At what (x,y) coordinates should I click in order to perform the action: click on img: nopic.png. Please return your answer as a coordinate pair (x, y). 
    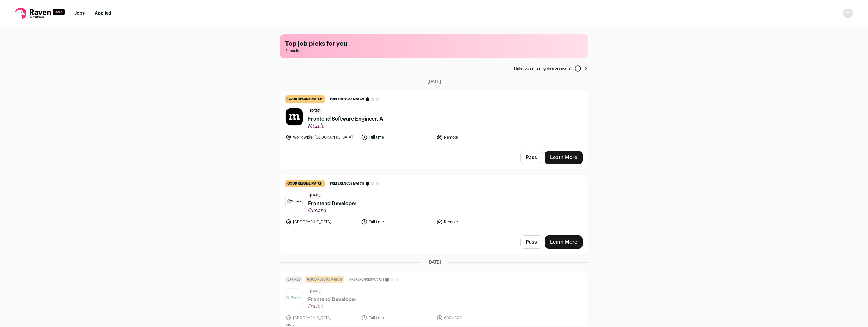
    Looking at the image, I should click on (847, 13).